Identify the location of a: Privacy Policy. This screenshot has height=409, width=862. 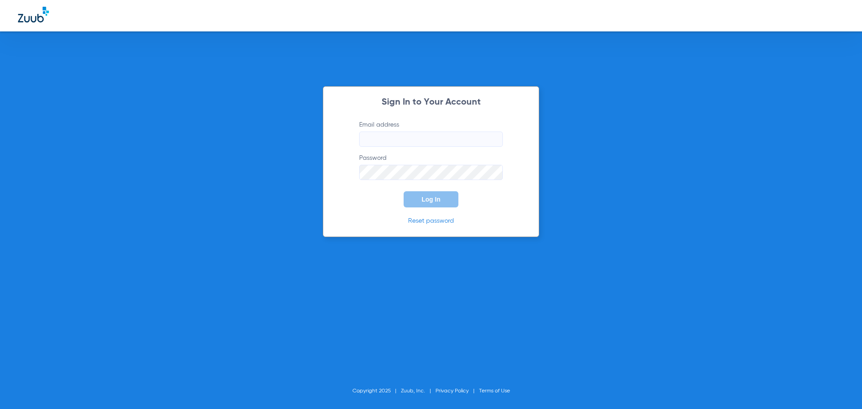
(452, 391).